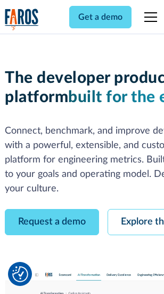 This screenshot has height=294, width=164. I want to click on a: home, so click(22, 19).